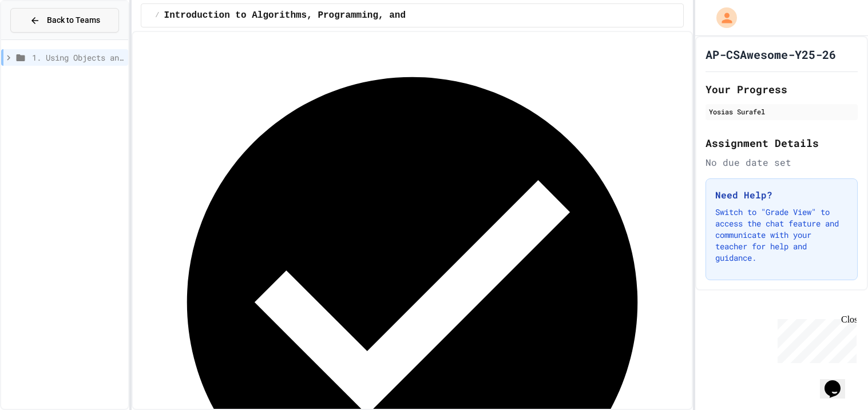  I want to click on h2: Your Progress, so click(781, 89).